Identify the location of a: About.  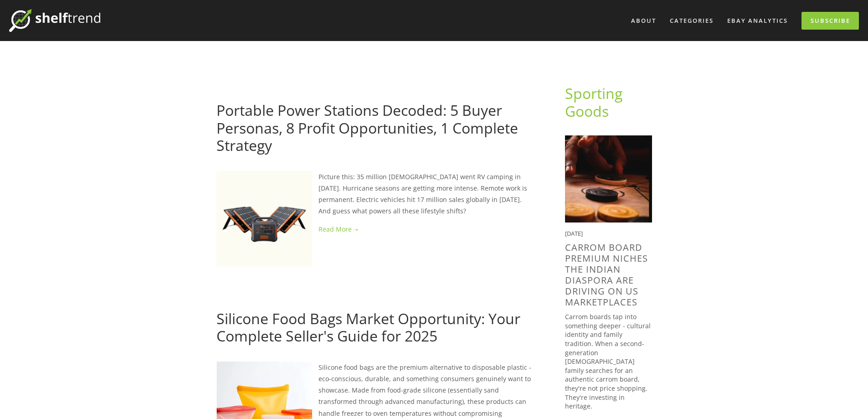
(644, 21).